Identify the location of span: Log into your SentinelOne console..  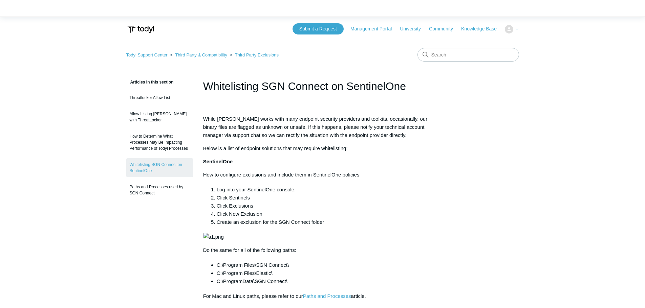
(256, 190).